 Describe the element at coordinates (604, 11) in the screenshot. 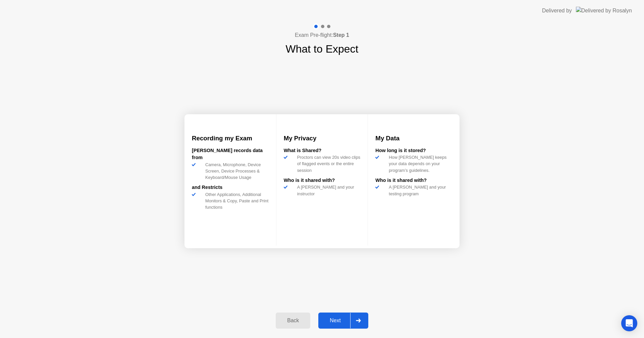

I see `img: Delivered by Rosalyn` at that location.